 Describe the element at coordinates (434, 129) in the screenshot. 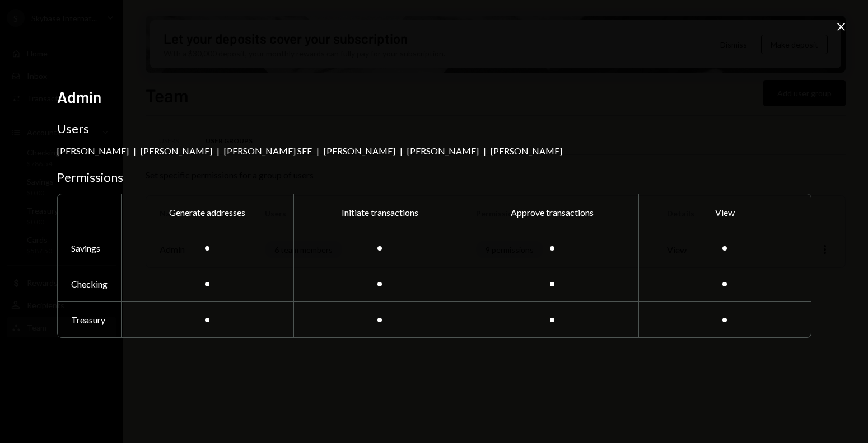

I see `h3: Users` at that location.